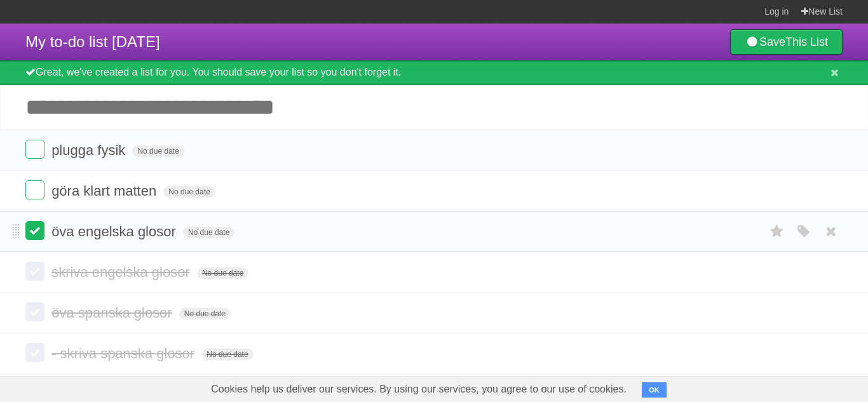 The height and width of the screenshot is (402, 868). Describe the element at coordinates (105, 191) in the screenshot. I see `span: göra klart matten` at that location.